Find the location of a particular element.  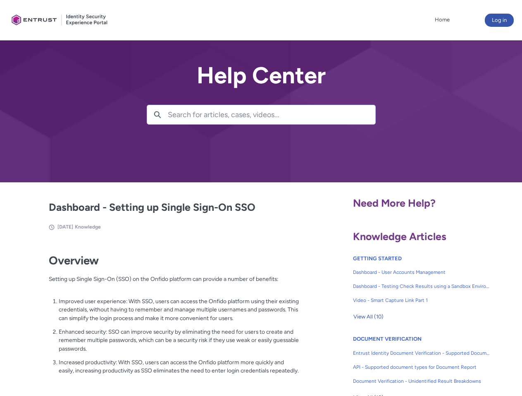

p: Improved user experience: With SSO, users can access the Onfido platform using their existing cre... is located at coordinates (179, 310).